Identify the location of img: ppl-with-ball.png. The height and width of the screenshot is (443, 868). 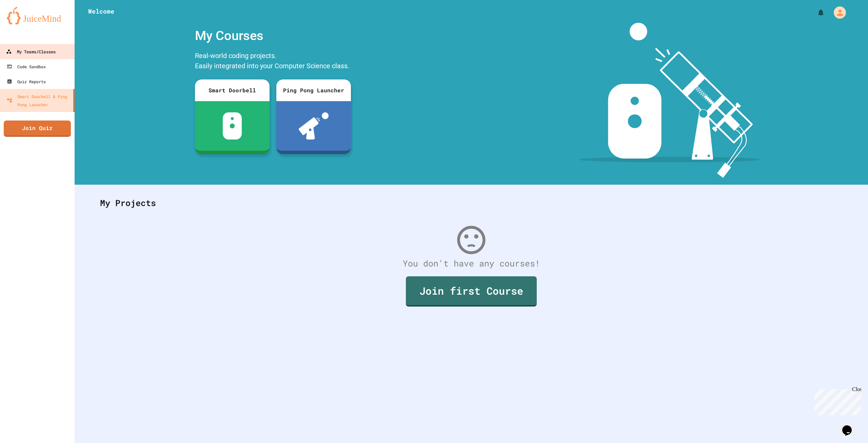
(314, 126).